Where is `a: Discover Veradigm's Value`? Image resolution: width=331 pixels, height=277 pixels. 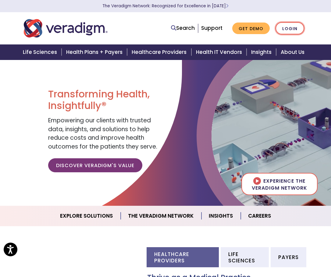 a: Discover Veradigm's Value is located at coordinates (95, 166).